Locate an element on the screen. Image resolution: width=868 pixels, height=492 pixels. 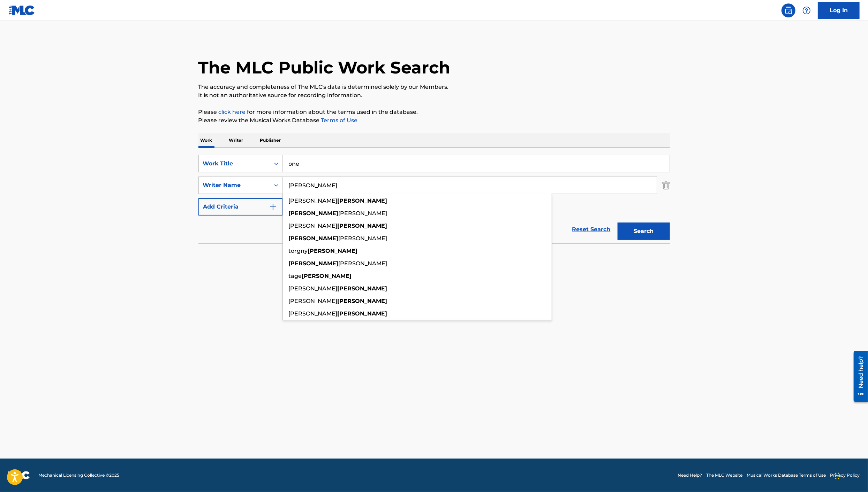
a: click here is located at coordinates (232, 111).